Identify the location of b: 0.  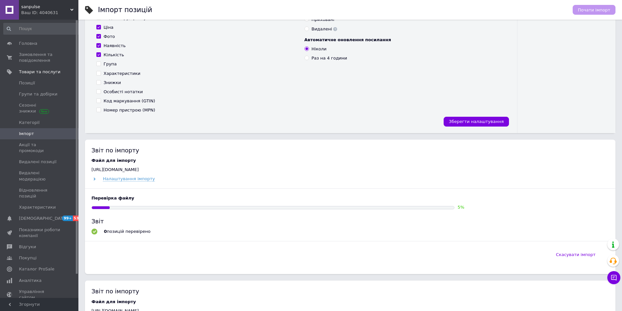
(105, 231).